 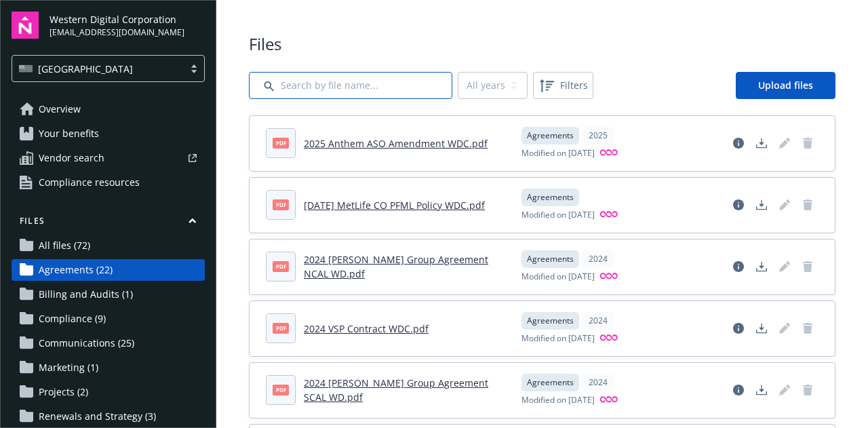 I want to click on span: Projects (2), so click(x=63, y=391).